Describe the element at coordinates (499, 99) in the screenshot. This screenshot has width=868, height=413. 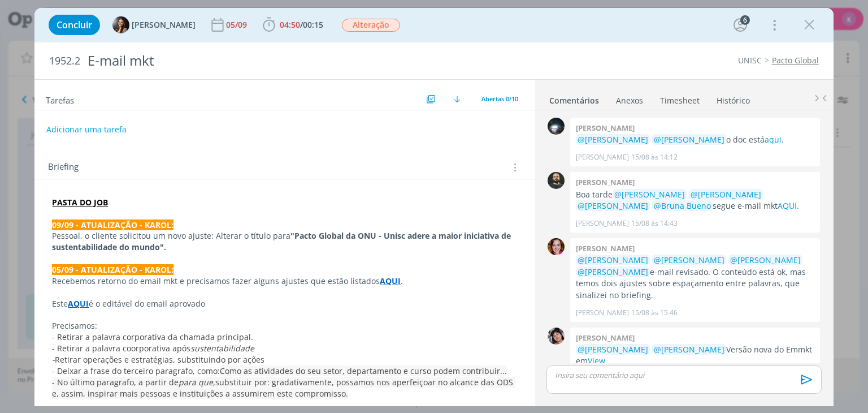
I see `span: Abertas 0/10` at that location.